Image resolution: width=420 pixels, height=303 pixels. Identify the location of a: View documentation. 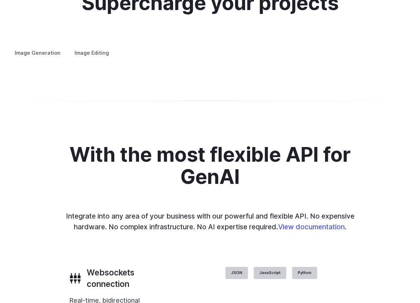
(311, 227).